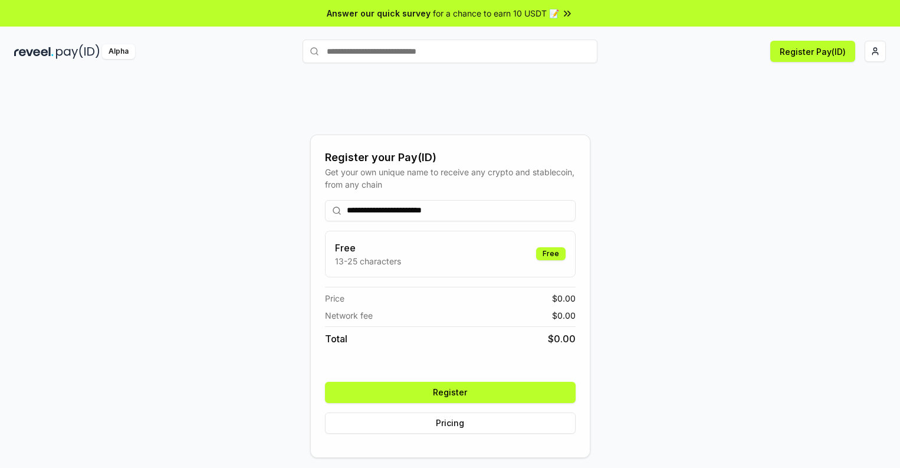 This screenshot has height=468, width=900. What do you see at coordinates (368, 248) in the screenshot?
I see `h3: Free` at bounding box center [368, 248].